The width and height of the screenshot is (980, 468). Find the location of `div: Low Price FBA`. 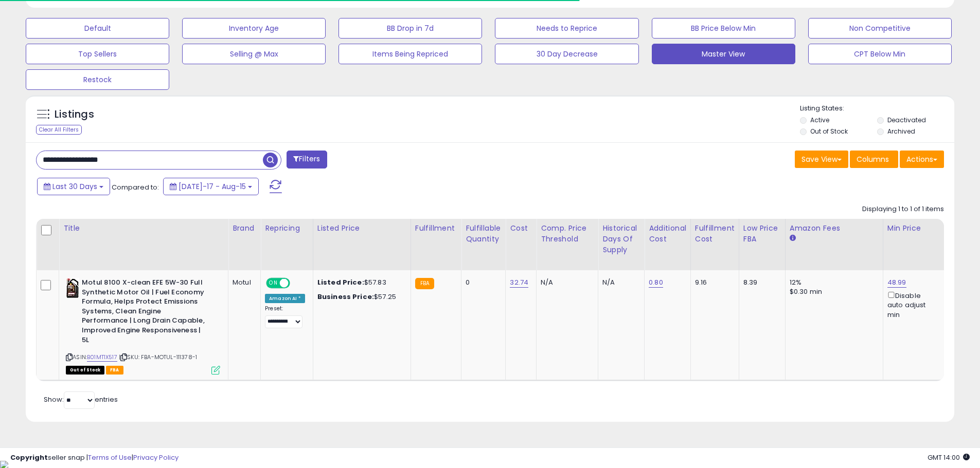

div: Low Price FBA is located at coordinates (762, 234).